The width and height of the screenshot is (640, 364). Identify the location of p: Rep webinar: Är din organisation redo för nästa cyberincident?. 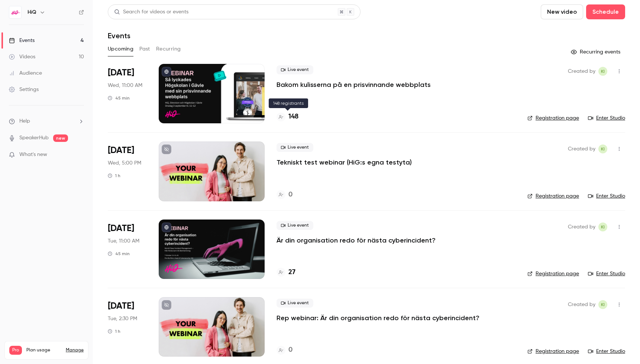
(378, 318).